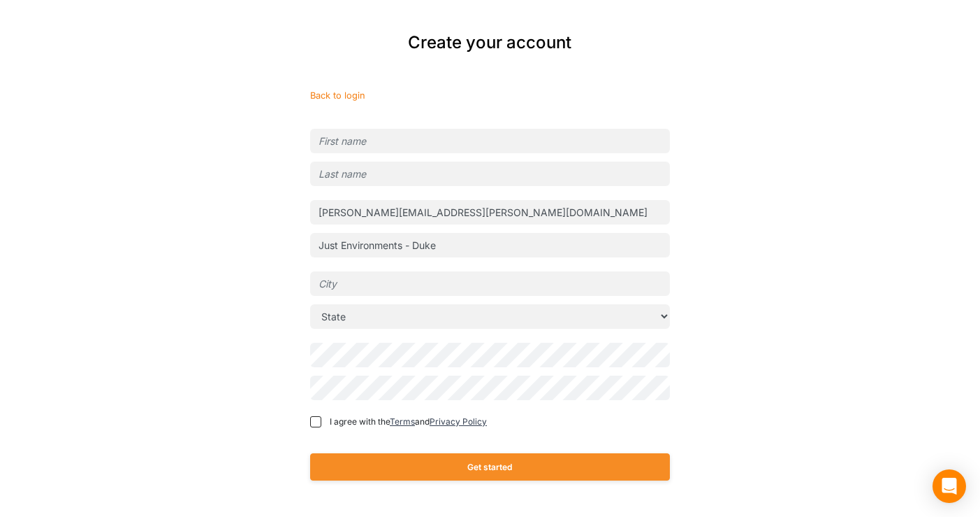 The width and height of the screenshot is (980, 517). What do you see at coordinates (490, 43) in the screenshot?
I see `div: Create your account` at bounding box center [490, 43].